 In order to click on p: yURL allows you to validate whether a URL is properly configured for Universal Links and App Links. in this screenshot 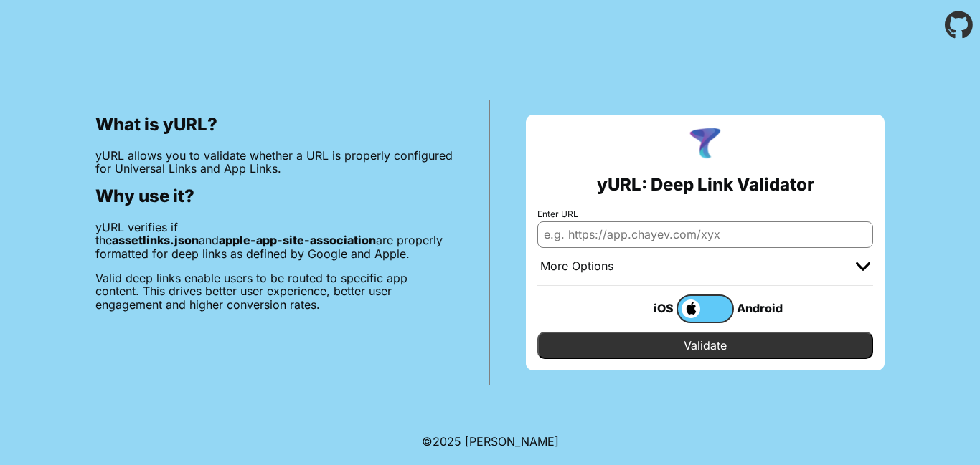, I will do `click(274, 162)`.